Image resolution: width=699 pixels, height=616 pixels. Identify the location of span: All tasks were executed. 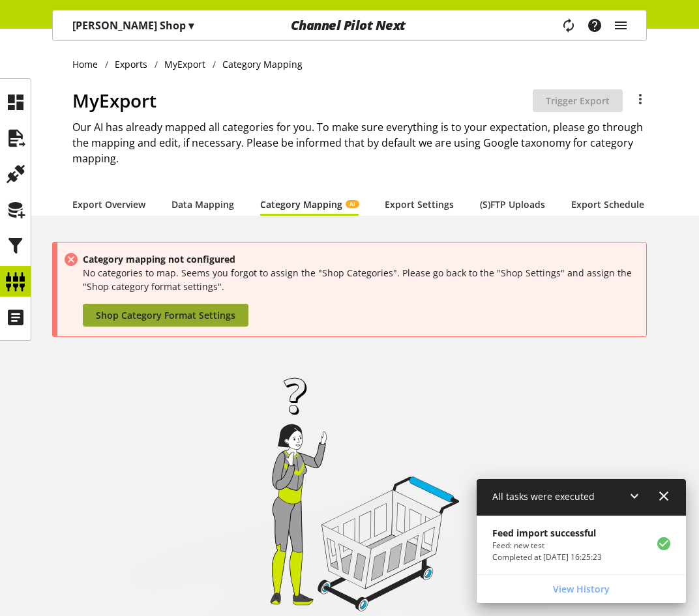
(543, 496).